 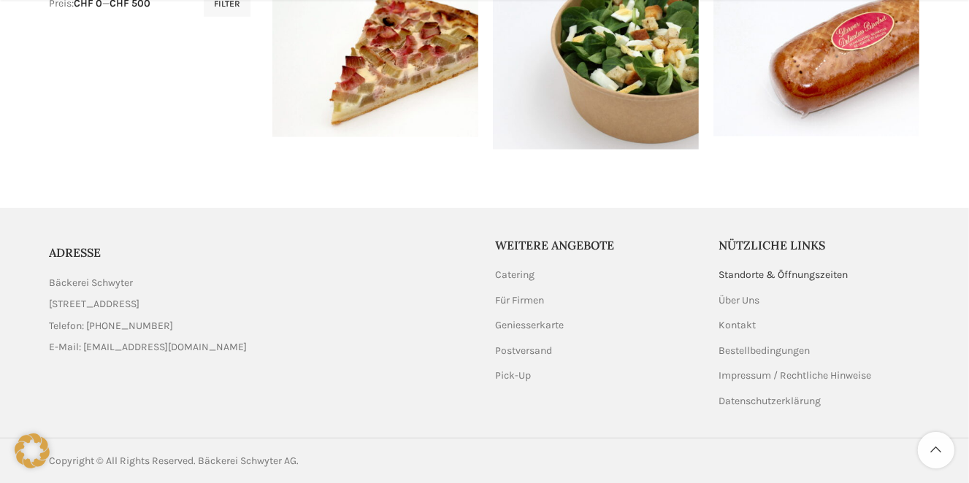 What do you see at coordinates (75, 253) in the screenshot?
I see `span: ADRESSE` at bounding box center [75, 253].